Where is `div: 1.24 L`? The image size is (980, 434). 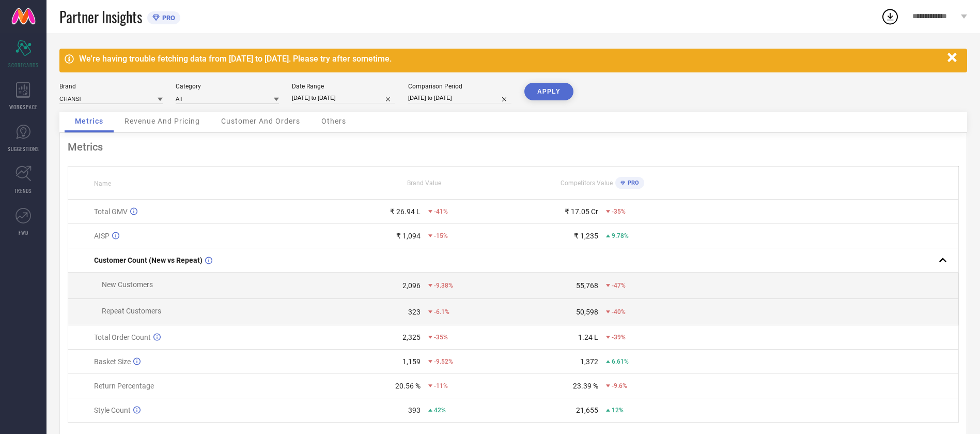
div: 1.24 L is located at coordinates (589, 337).